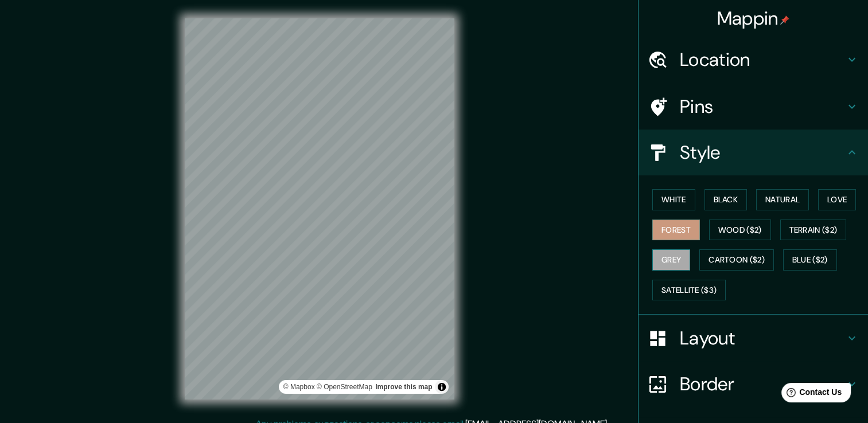 This screenshot has height=423, width=868. I want to click on button: Wood ($2), so click(740, 230).